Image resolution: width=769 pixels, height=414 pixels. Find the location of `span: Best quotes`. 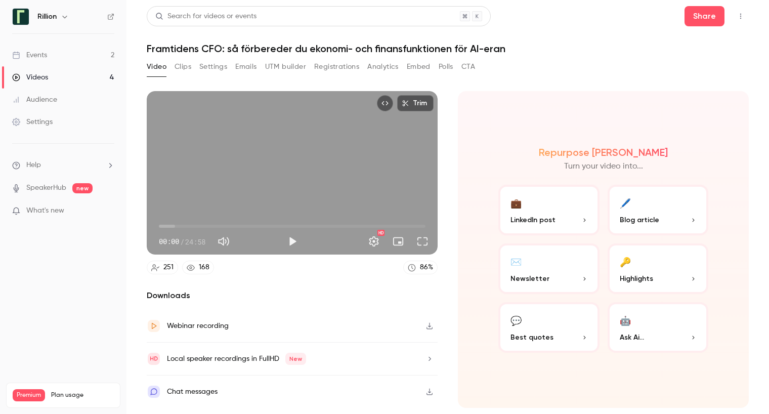

span: Best quotes is located at coordinates (532, 337).